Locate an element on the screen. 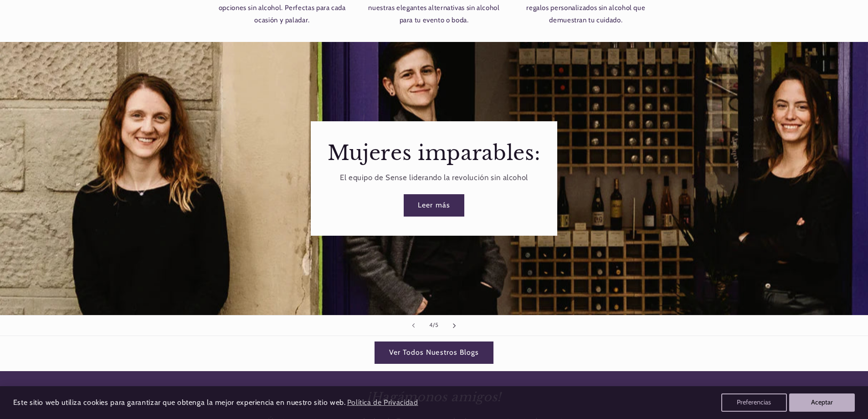 This screenshot has width=868, height=419. span: Este sitio web utiliza cookies para garantizar que obtenga la mejor experiencia en nuestro sitio ... is located at coordinates (179, 402).